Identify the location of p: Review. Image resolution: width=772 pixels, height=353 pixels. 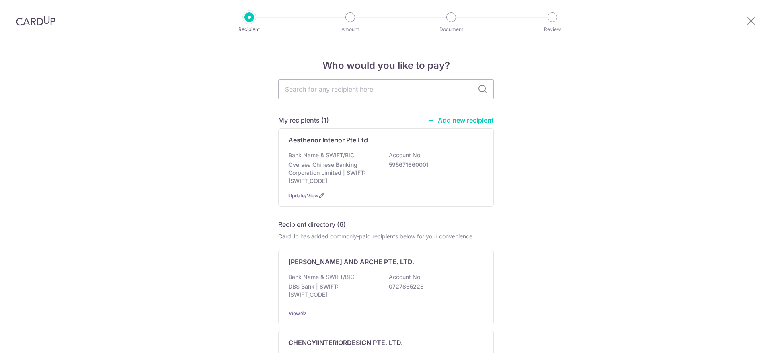
(552, 29).